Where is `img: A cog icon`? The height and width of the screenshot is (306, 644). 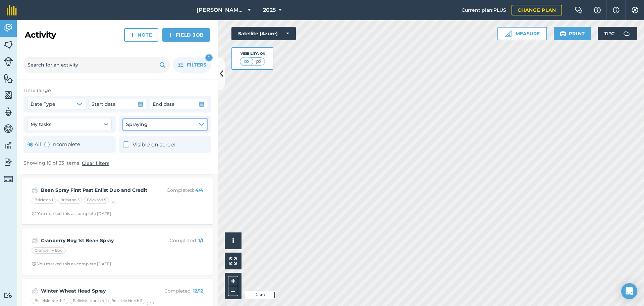 img: A cog icon is located at coordinates (635, 10).